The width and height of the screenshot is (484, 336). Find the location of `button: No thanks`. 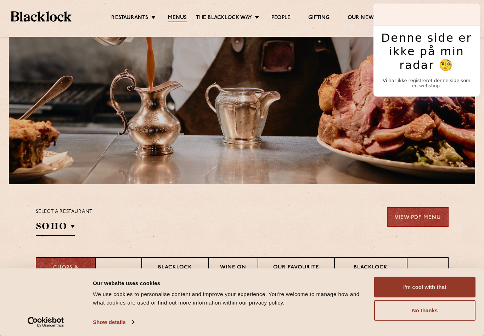

button: No thanks is located at coordinates (424, 311).